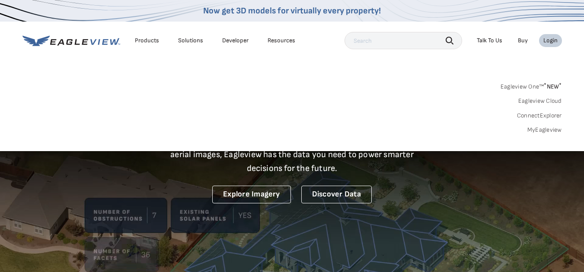 This screenshot has width=584, height=272. What do you see at coordinates (292, 155) in the screenshot?
I see `p: A new era starts here. Built on more than 3.5 billion high-resolution aerial images, Eagleview ha...` at bounding box center [292, 155].